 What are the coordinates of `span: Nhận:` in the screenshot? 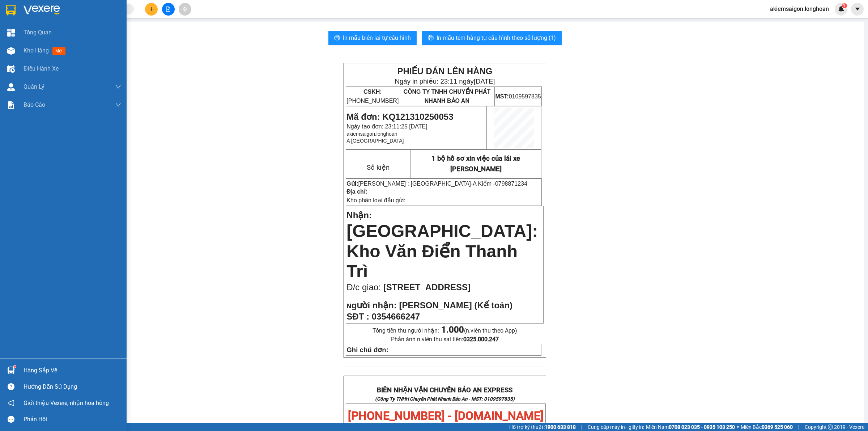 It's located at (360, 215).